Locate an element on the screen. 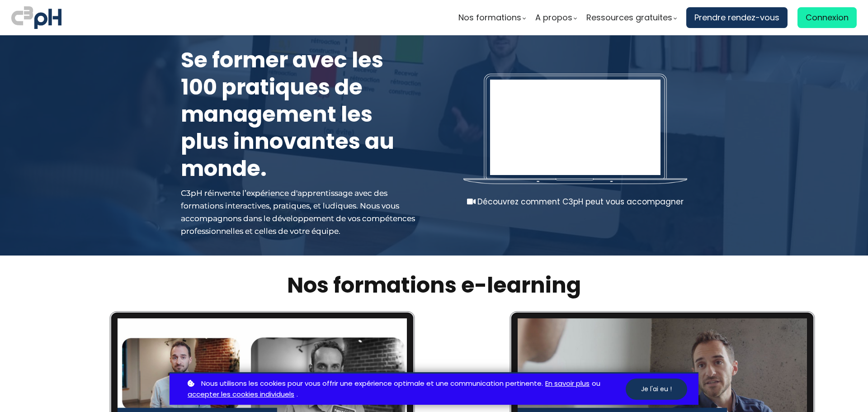 This screenshot has width=868, height=412. div: C3pH réinvente l’expérience d'apprentissage avec des formations interactives, pratiques, et ludiq... is located at coordinates (298, 212).